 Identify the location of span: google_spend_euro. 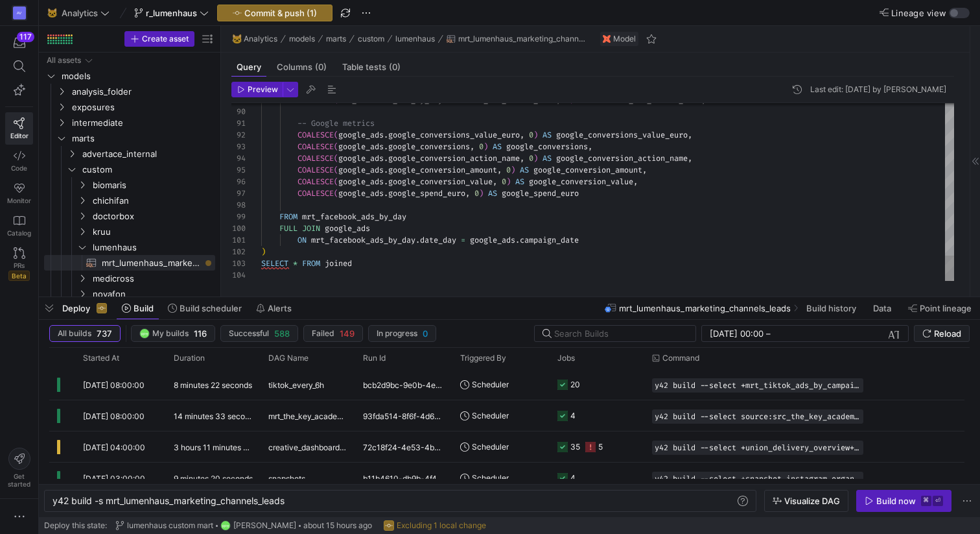
(540, 194).